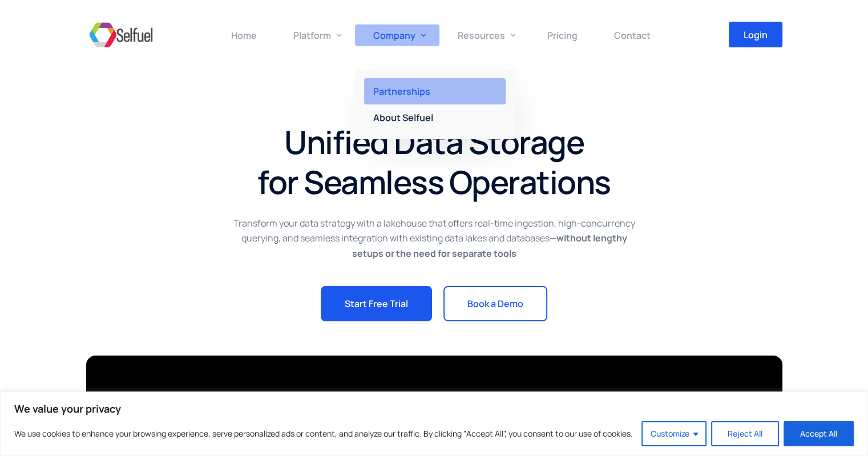  Describe the element at coordinates (562, 35) in the screenshot. I see `span: Pricing` at that location.